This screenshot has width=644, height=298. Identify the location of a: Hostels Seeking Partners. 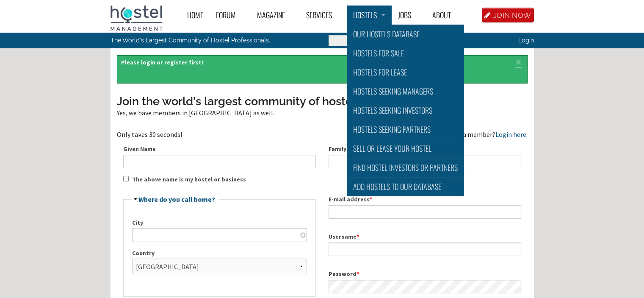
(406, 129).